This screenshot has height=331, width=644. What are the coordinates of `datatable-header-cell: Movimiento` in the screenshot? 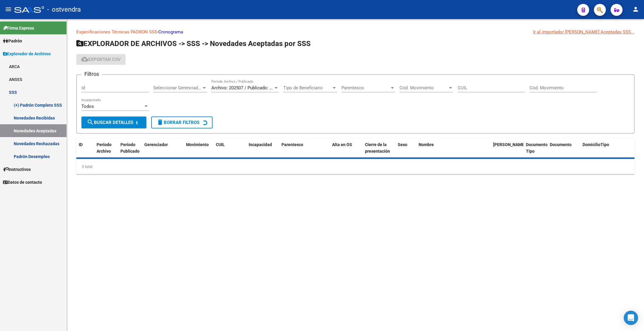 It's located at (199, 148).